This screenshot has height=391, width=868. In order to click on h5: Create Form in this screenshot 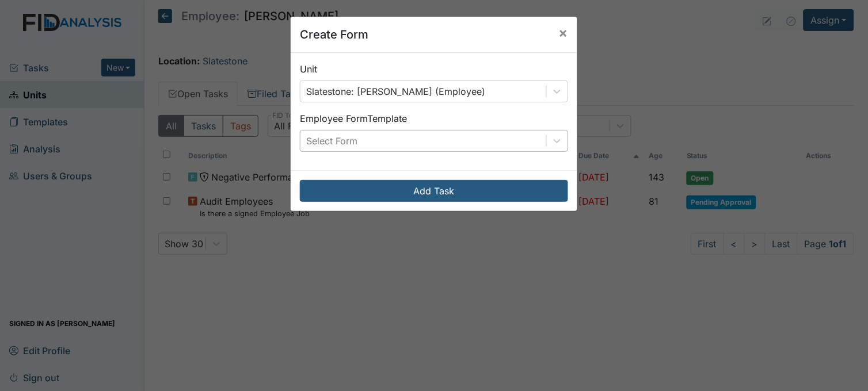, I will do `click(334, 35)`.